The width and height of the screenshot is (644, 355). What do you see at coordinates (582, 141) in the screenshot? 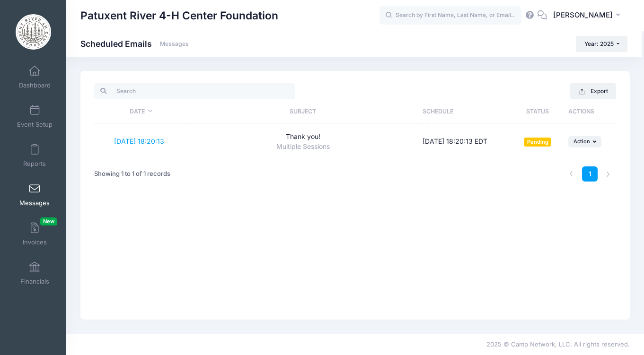
I see `span: Action` at bounding box center [582, 141].